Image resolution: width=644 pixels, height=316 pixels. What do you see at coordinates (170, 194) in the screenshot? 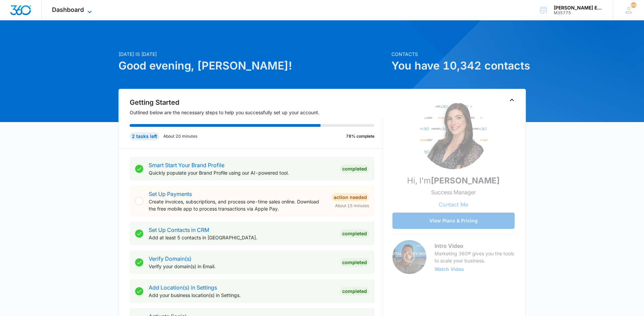
I see `a: Set Up Payments` at bounding box center [170, 194].